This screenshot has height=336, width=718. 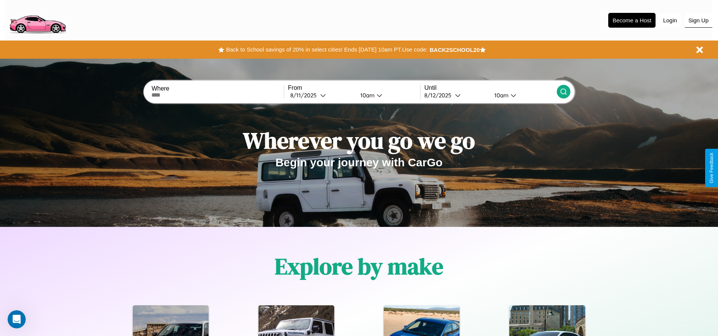 I want to click on button: Become a Host, so click(x=631, y=20).